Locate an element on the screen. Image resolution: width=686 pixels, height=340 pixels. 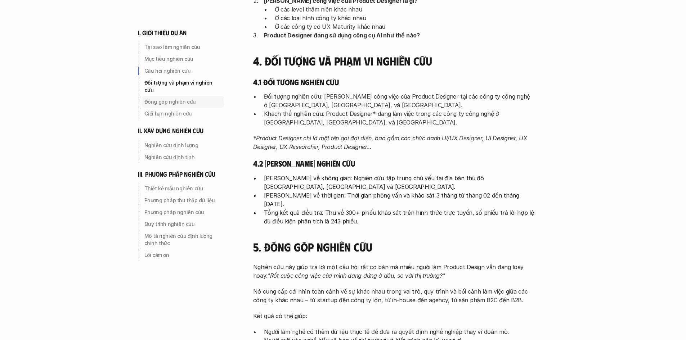
p: Ở các loại hình công ty khác nhau is located at coordinates (404, 18).